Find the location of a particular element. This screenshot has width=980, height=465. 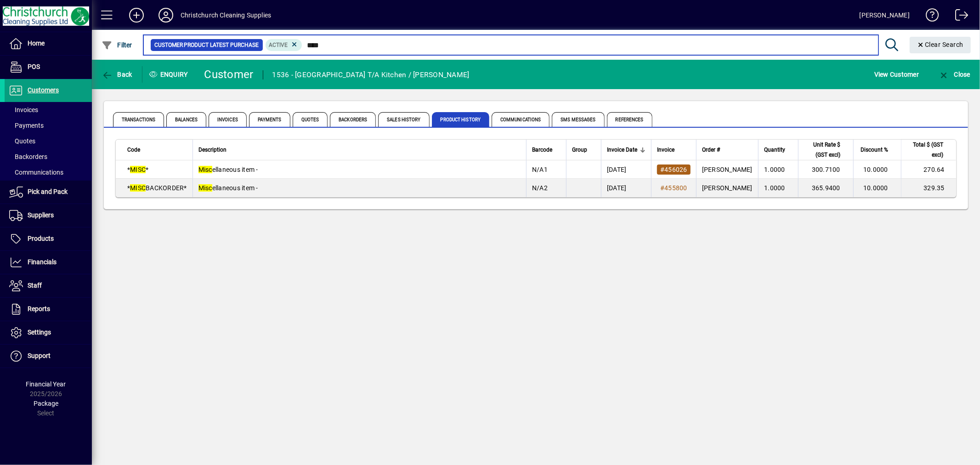

span: 456026 is located at coordinates (676, 170).